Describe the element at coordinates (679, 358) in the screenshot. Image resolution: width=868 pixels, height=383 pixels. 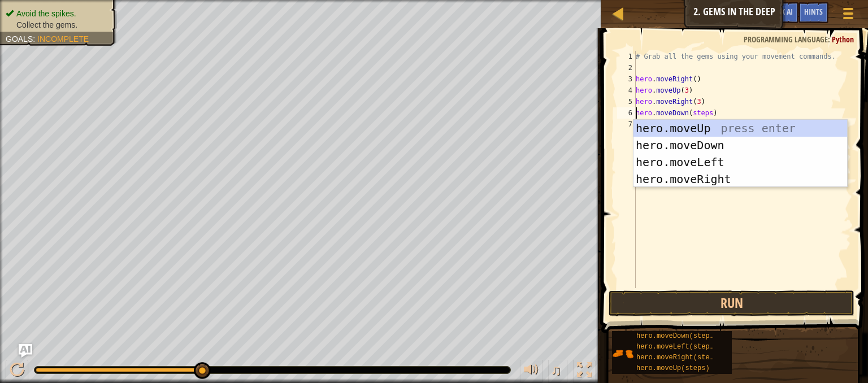
I see `span: hero.moveRight(steps)` at that location.